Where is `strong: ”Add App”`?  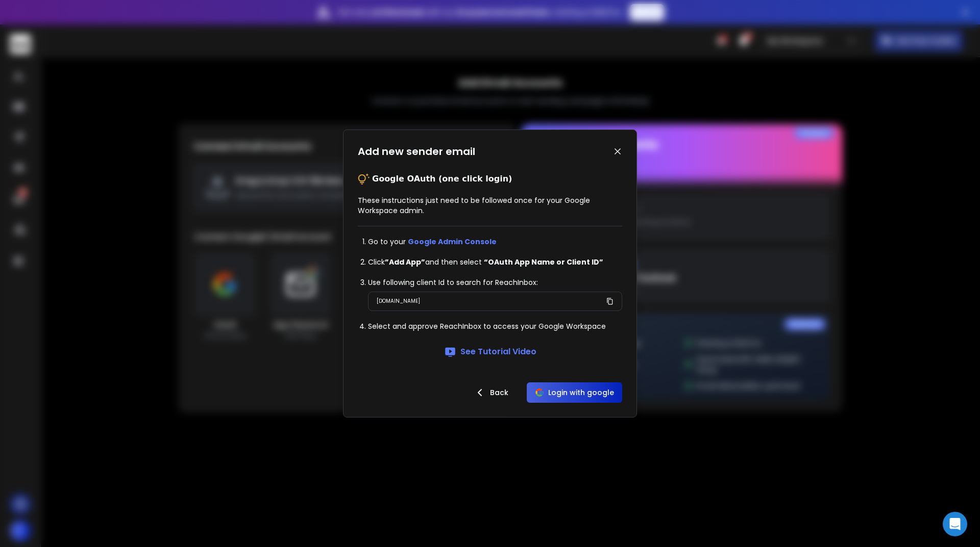
strong: ”Add App” is located at coordinates (404, 262).